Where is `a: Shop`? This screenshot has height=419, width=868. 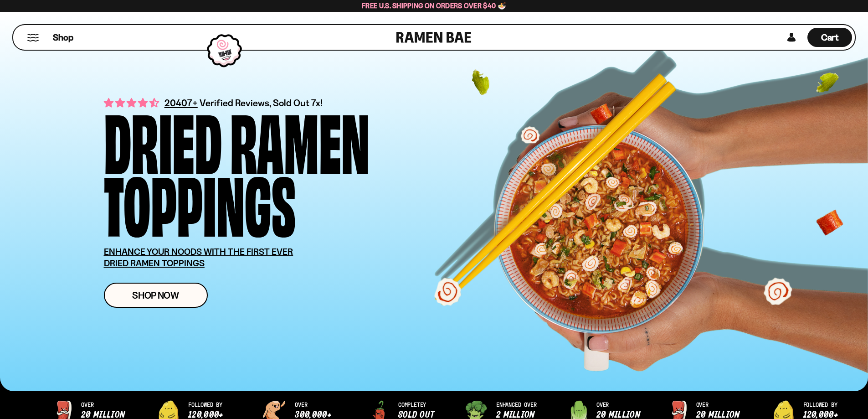 a: Shop is located at coordinates (63, 37).